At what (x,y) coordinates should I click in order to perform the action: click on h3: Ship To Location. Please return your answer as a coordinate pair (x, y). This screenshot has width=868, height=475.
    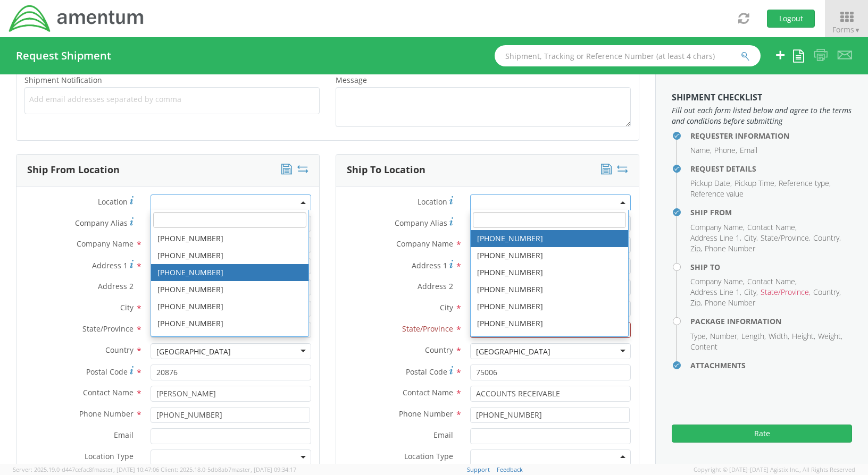
    Looking at the image, I should click on (386, 170).